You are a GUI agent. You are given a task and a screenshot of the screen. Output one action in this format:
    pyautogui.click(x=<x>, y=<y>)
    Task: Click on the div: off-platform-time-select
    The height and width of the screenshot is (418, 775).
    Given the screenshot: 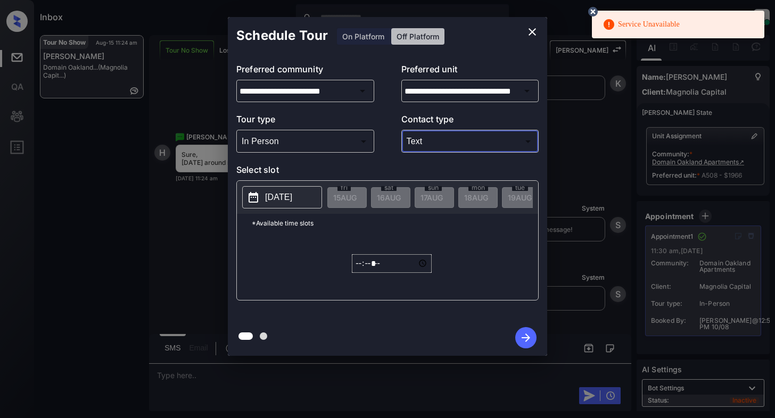 What is the action you would take?
    pyautogui.click(x=392, y=263)
    